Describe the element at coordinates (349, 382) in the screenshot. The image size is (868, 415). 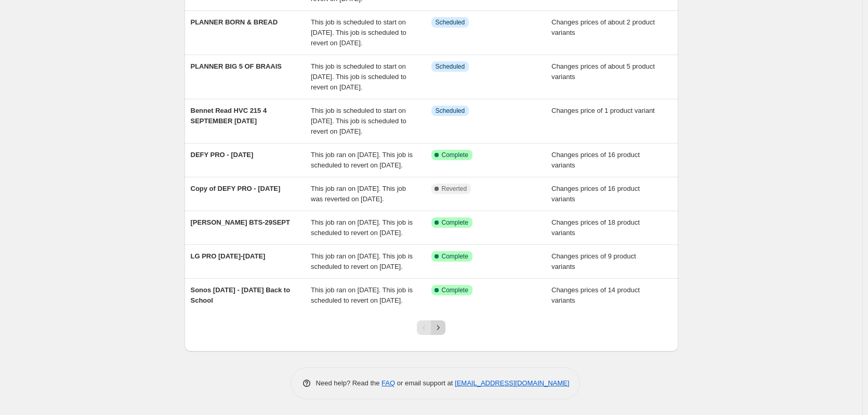
I see `span: Need help? Read the` at that location.